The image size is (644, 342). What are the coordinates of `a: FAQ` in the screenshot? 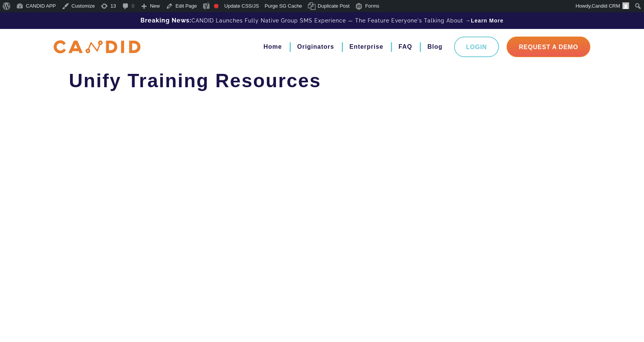 It's located at (406, 47).